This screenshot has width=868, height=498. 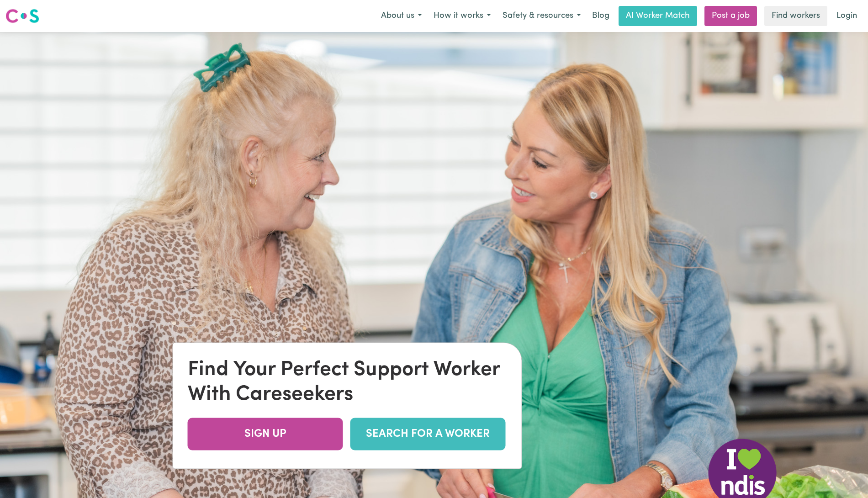 What do you see at coordinates (401, 16) in the screenshot?
I see `button: About us` at bounding box center [401, 16].